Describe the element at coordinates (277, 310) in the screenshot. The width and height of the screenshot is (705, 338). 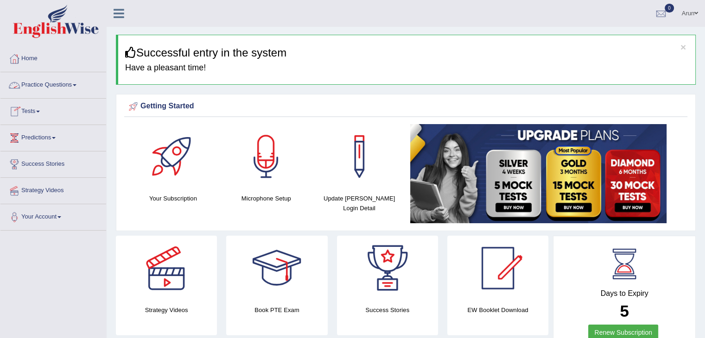
I see `h4: Book PTE Exam` at that location.